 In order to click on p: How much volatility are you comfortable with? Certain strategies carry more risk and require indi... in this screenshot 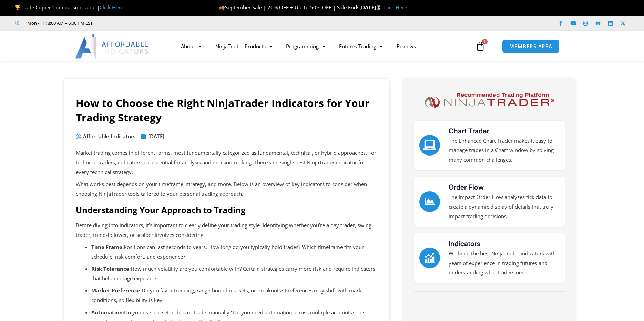, I will do `click(234, 274)`.